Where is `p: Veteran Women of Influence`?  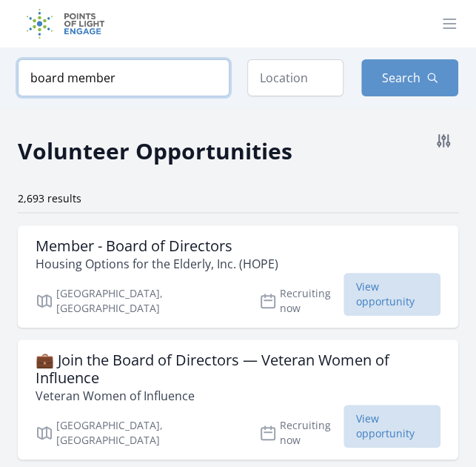
p: Veteran Women of Influence is located at coordinates (238, 395).